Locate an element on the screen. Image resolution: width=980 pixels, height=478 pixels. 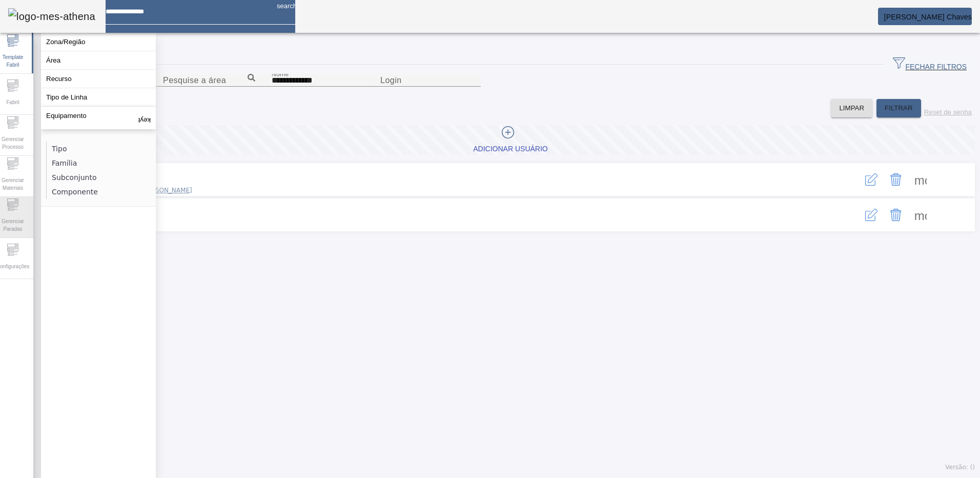
button: LIMPAR is located at coordinates (851, 108).